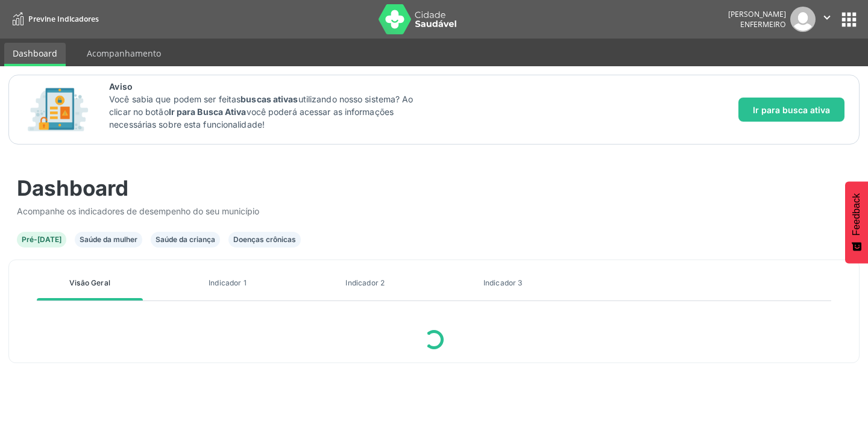  What do you see at coordinates (434, 211) in the screenshot?
I see `div: Acompanhe os indicadores de desempenho do seu município` at bounding box center [434, 211].